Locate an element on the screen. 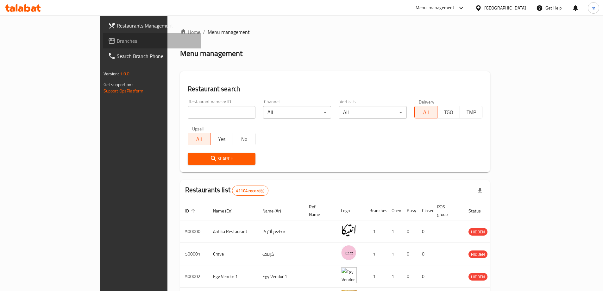 The image size is (603, 291). span: Get support on: is located at coordinates (118, 84).